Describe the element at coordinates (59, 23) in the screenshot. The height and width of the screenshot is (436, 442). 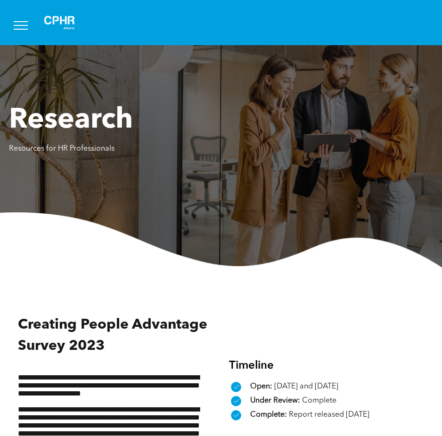
I see `img: A white background with a few lines on it` at that location.